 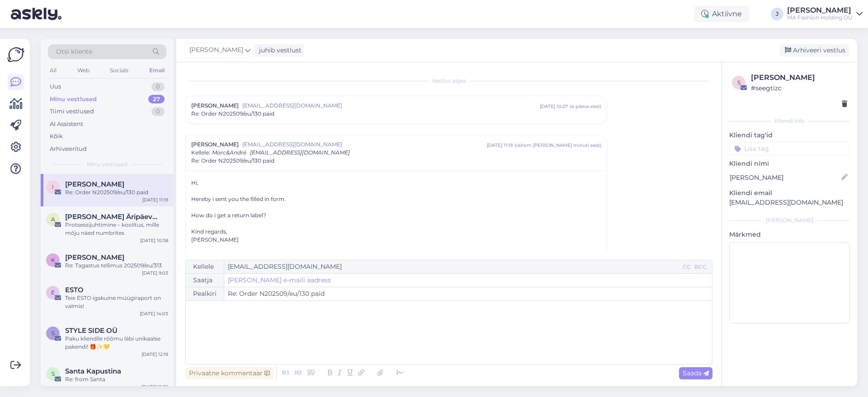 What do you see at coordinates (53, 186) in the screenshot?
I see `span: i` at bounding box center [53, 186].